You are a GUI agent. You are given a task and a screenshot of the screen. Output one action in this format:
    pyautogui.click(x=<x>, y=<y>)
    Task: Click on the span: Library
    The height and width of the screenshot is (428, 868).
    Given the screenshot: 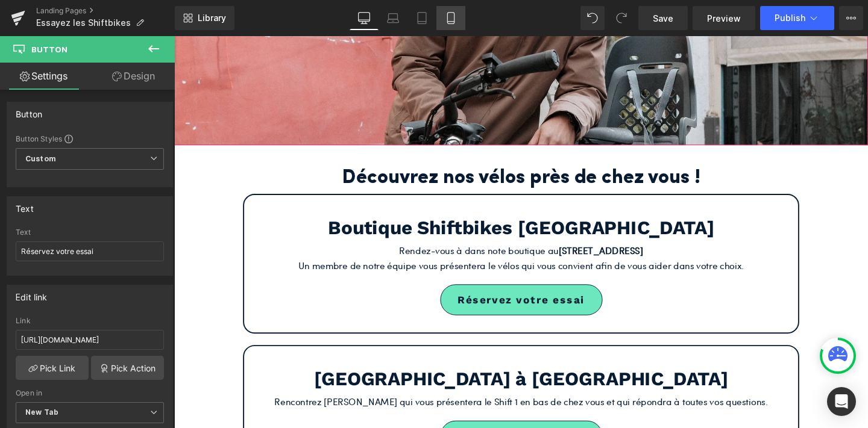 What is the action you would take?
    pyautogui.click(x=212, y=18)
    